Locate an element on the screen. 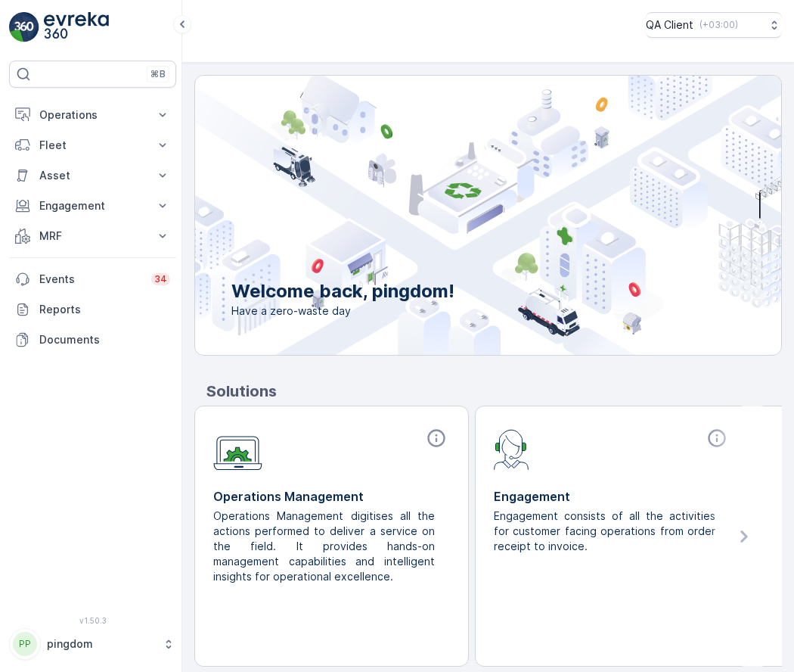  p: Operations Management digitises all the actions performed to deliver a service on the field. It p... is located at coordinates (325, 546).